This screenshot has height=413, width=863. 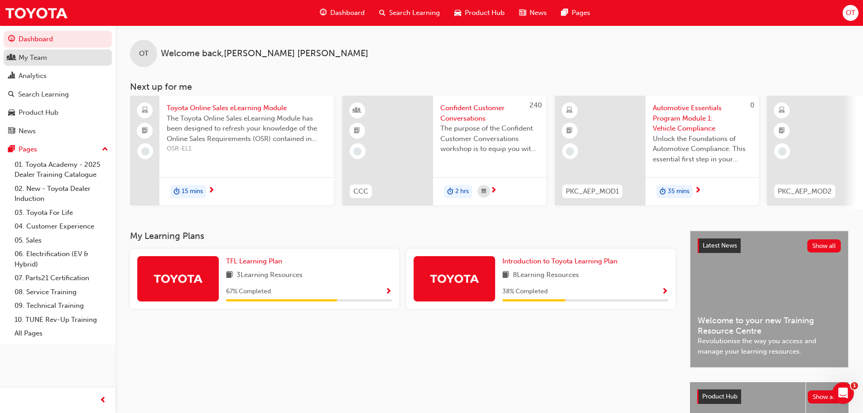 What do you see at coordinates (851, 13) in the screenshot?
I see `button: OT` at bounding box center [851, 13].